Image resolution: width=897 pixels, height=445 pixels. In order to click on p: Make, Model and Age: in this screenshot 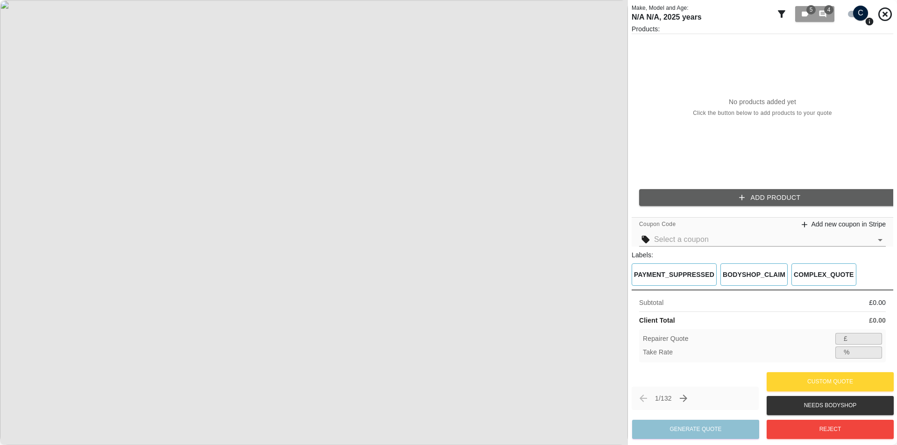, I will do `click(702, 8)`.